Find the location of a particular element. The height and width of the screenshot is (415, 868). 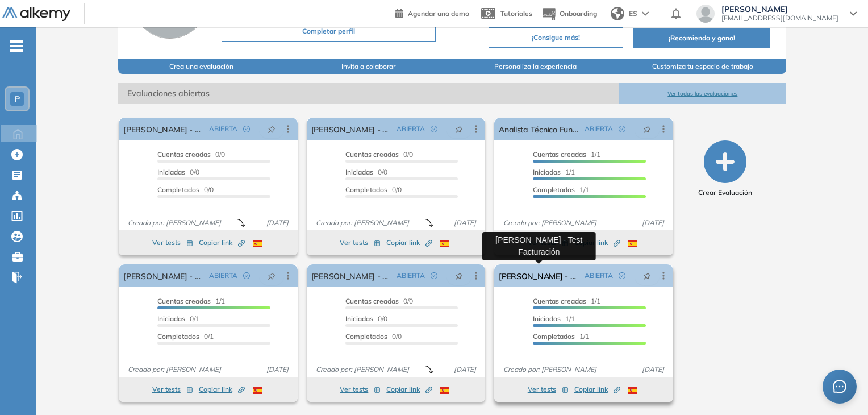

img: Logo is located at coordinates (36, 14).